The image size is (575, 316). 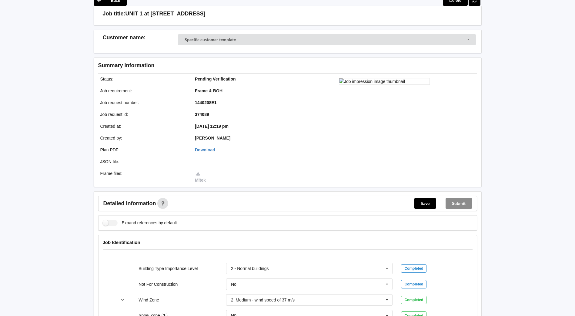 I want to click on button: Save, so click(x=425, y=204).